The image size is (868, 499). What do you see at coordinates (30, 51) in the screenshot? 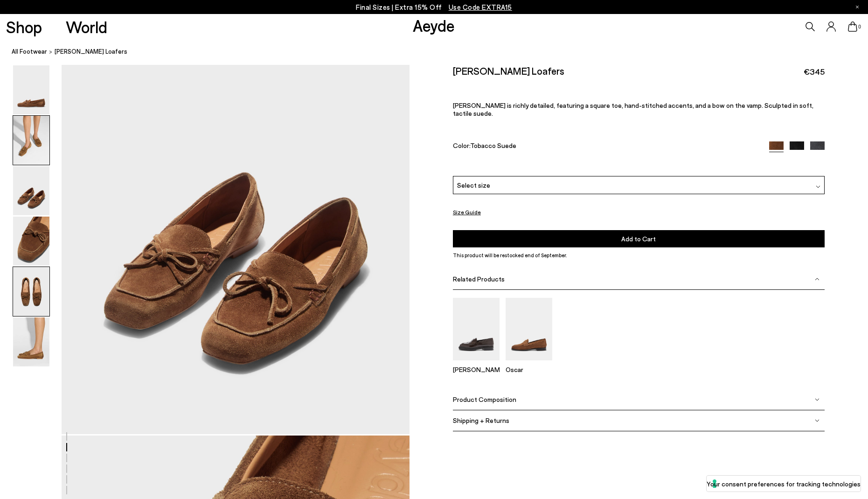
I see `a: All Footwear` at bounding box center [30, 51].